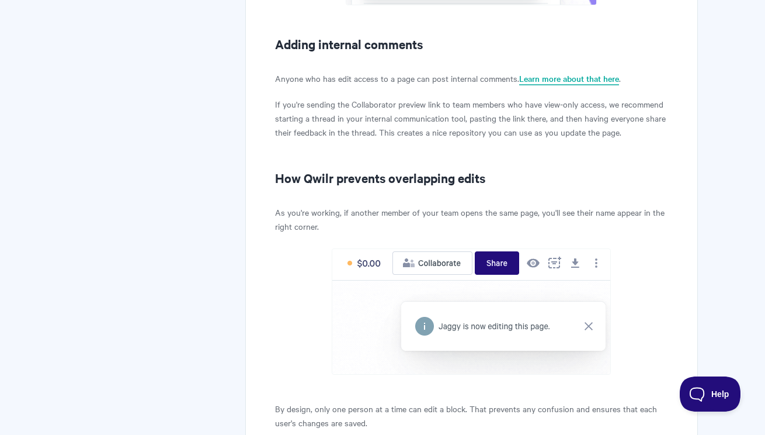 The height and width of the screenshot is (435, 765). What do you see at coordinates (471, 219) in the screenshot?
I see `p: As you're working, if another member of your team opens the same page, you'll see their name appe...` at bounding box center [471, 219].